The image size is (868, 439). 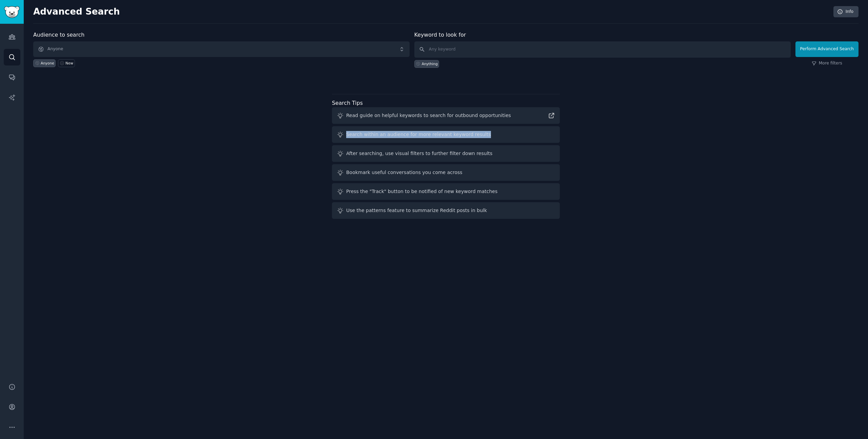 I want to click on div: Search within an audience for more relevant keyword results, so click(x=418, y=135).